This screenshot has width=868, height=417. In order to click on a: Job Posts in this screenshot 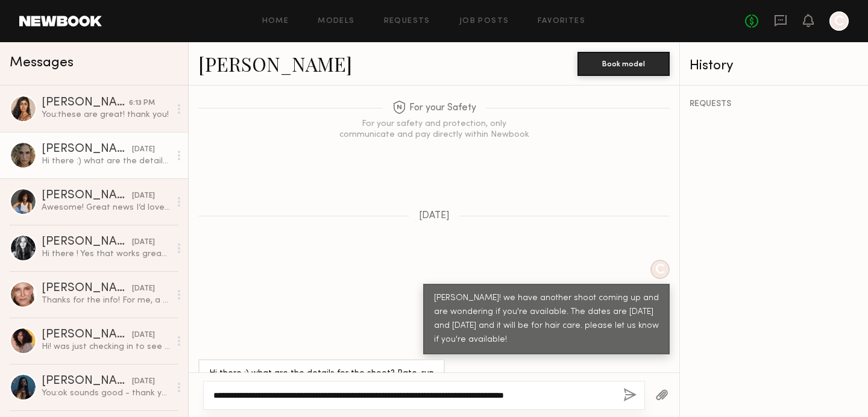, I will do `click(484, 21)`.